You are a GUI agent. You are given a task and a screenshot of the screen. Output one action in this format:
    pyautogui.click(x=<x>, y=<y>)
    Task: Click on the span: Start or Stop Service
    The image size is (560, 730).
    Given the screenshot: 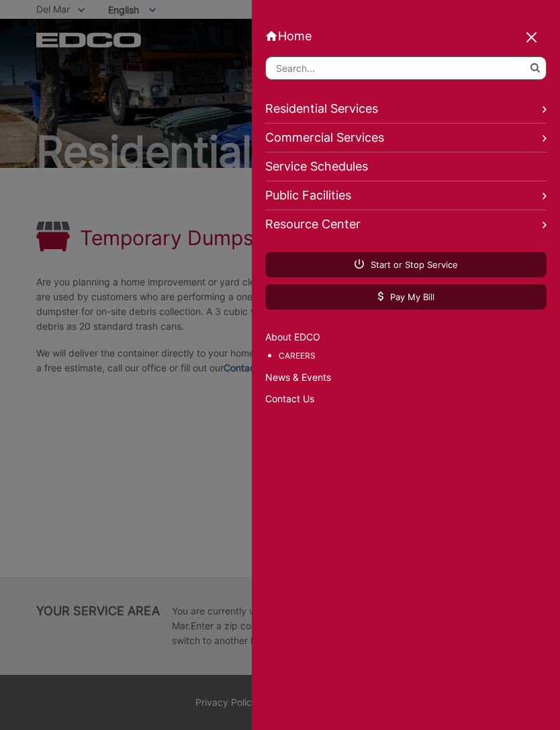 What is the action you would take?
    pyautogui.click(x=407, y=264)
    